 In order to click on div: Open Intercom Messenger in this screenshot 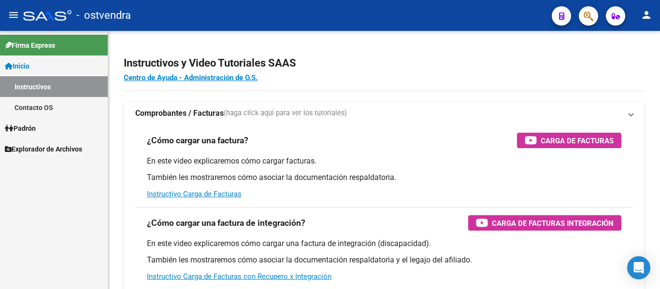, I will do `click(639, 268)`.